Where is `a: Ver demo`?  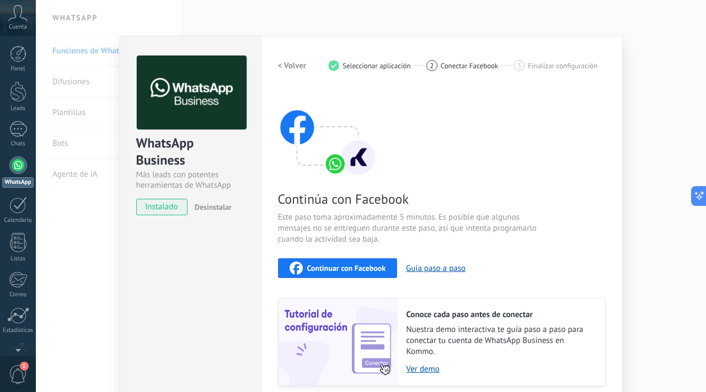 a: Ver demo is located at coordinates (500, 369).